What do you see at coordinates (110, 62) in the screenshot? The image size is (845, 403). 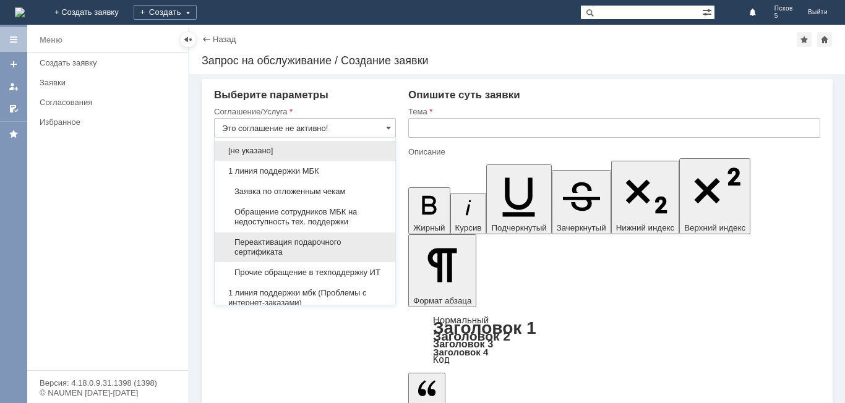 I see `div: Создать заявку` at bounding box center [110, 62].